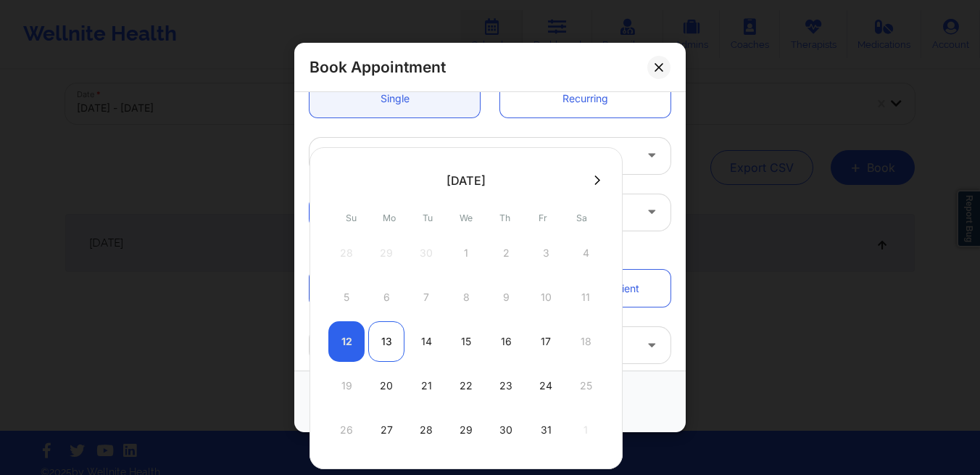  What do you see at coordinates (477, 156) in the screenshot?
I see `div: Initial Therapy Session (30 minutes)` at bounding box center [477, 156].